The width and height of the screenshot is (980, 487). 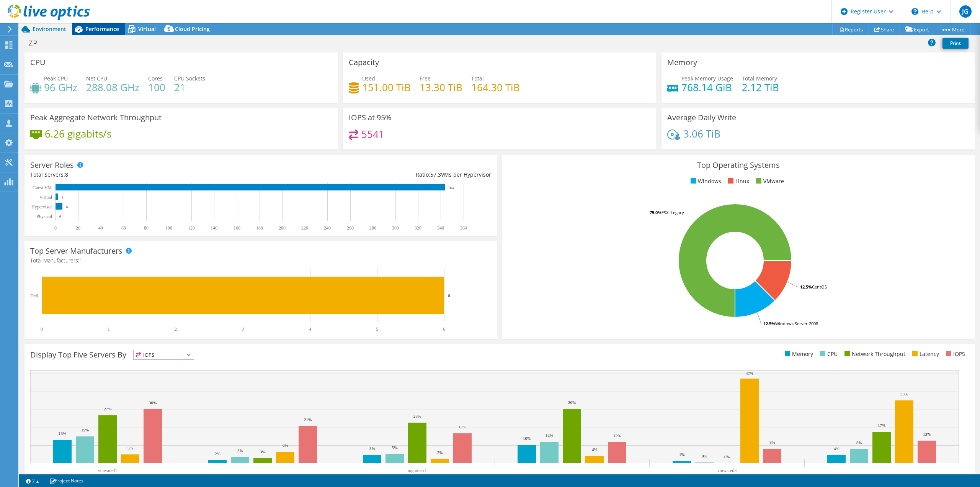 What do you see at coordinates (705, 181) in the screenshot?
I see `li: Windows` at bounding box center [705, 181].